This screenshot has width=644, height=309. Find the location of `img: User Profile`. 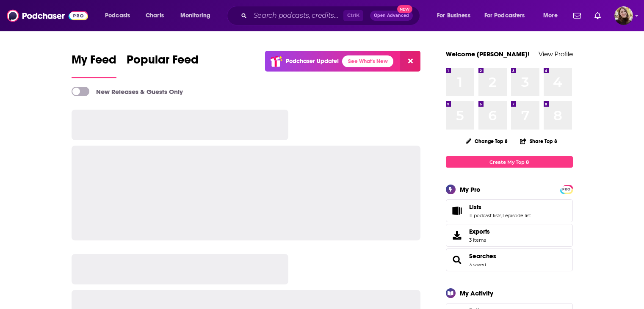

img: User Profile is located at coordinates (624, 15).